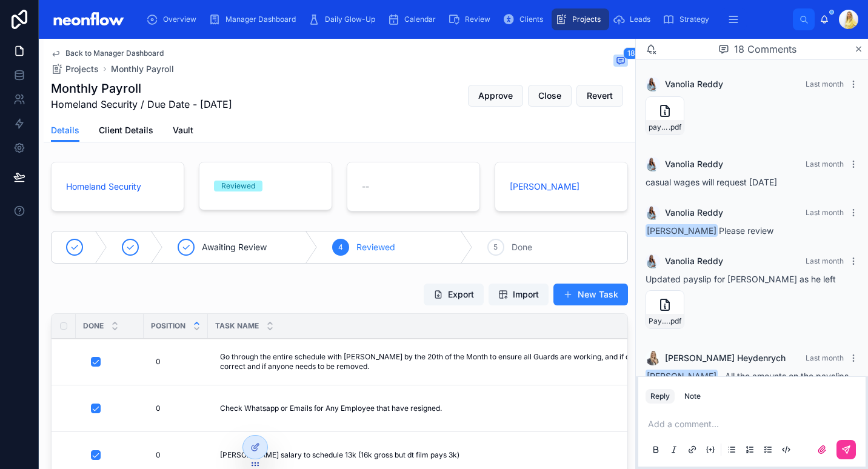 Image resolution: width=868 pixels, height=469 pixels. What do you see at coordinates (600, 96) in the screenshot?
I see `button: Revert` at bounding box center [600, 96].